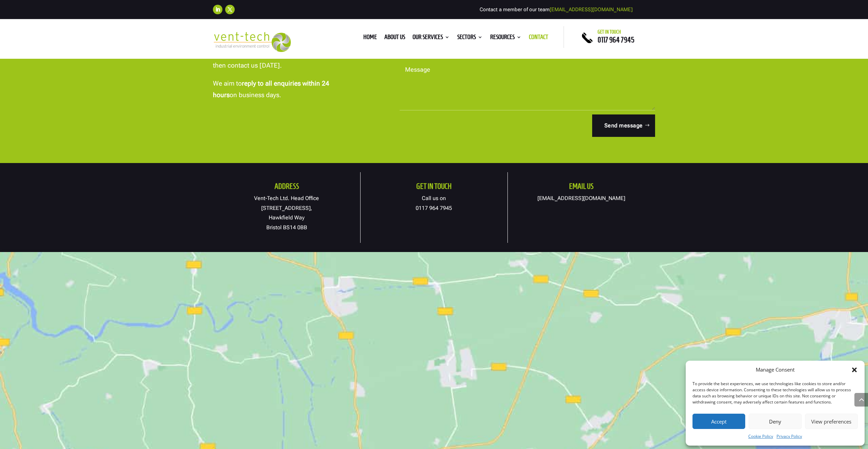 This screenshot has width=868, height=449. I want to click on img: 2023-09-27T08_35_16.549ZVENT-TECH---Clear-background, so click(252, 42).